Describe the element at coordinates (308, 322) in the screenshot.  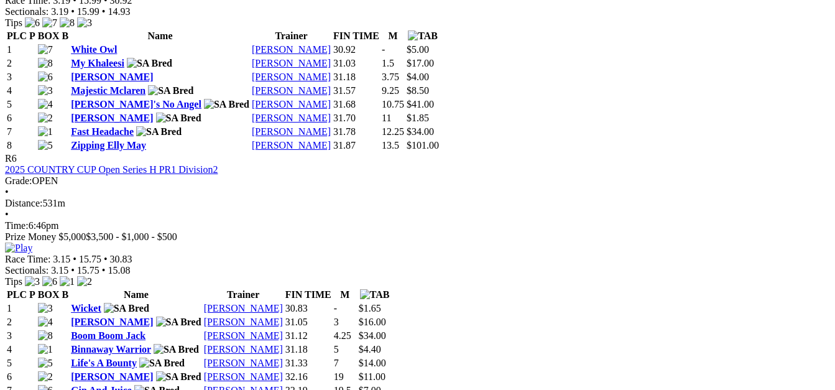
I see `td: 31.05` at that location.